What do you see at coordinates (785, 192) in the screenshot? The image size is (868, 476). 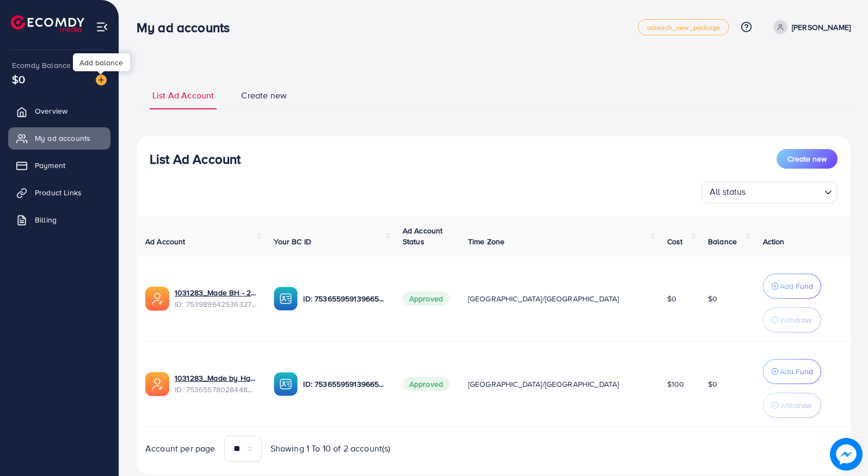 I see `input: Search for option` at bounding box center [785, 192].